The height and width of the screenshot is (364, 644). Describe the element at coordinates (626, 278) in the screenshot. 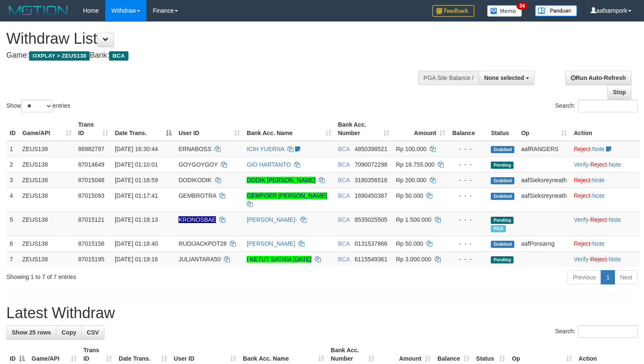

I see `a: Next` at that location.